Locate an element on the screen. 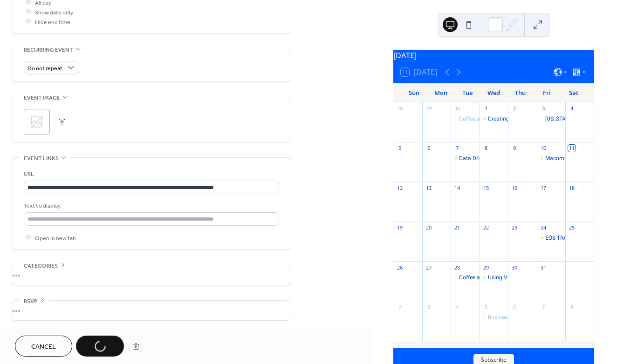 This screenshot has height=364, width=617. div: 18 is located at coordinates (571, 188).